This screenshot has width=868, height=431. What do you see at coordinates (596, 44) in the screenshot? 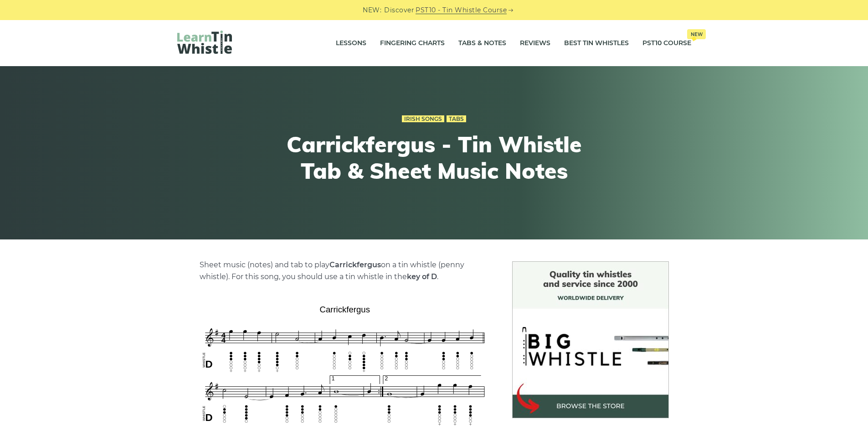
I see `a: Best Tin Whistles` at bounding box center [596, 44].